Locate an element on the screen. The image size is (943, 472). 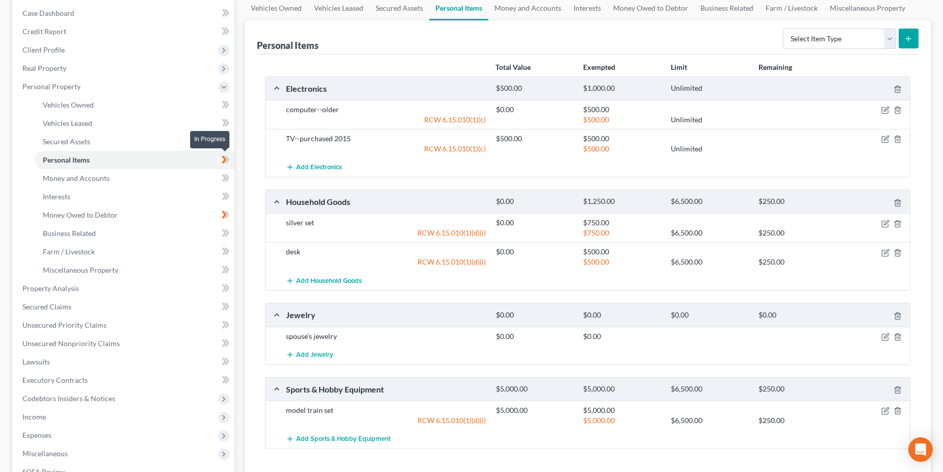
span: Credit Report is located at coordinates (44, 31).